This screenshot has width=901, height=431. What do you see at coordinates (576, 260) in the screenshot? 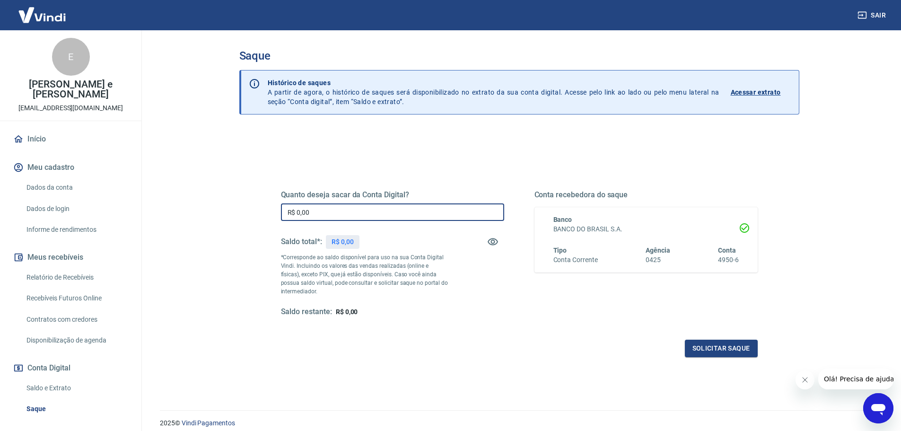
I see `h6: Conta Corrente` at bounding box center [576, 260].